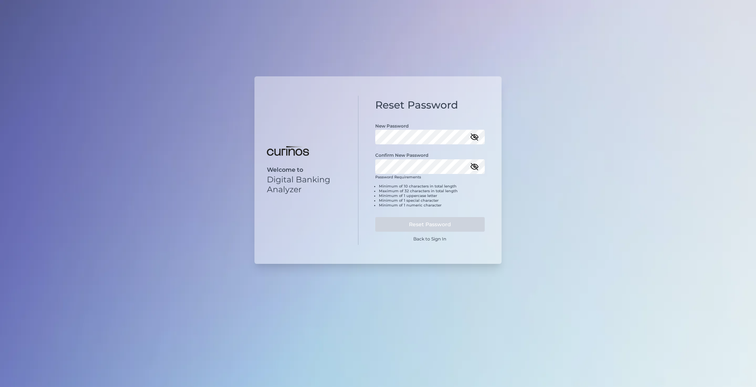  Describe the element at coordinates (306, 170) in the screenshot. I see `p: Welcome to` at that location.